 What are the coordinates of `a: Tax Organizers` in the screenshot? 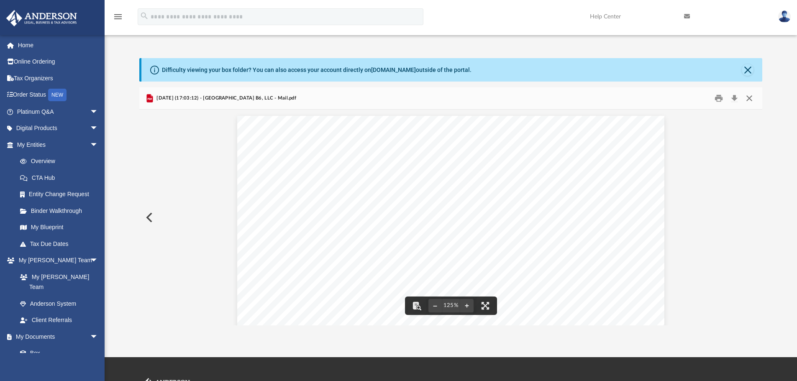 It's located at (58, 78).